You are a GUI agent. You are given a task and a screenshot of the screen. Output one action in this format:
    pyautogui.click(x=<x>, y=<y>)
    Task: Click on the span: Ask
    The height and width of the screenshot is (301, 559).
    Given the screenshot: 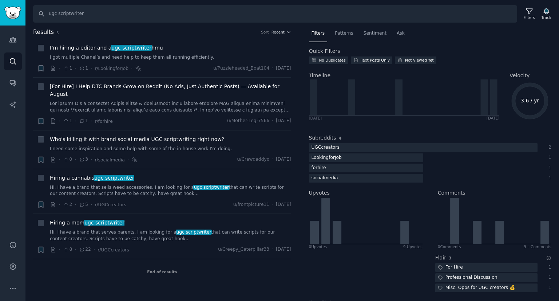 What is the action you would take?
    pyautogui.click(x=401, y=34)
    